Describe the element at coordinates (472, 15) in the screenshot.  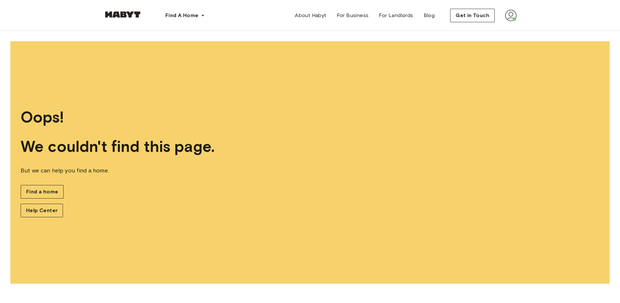
I see `button: Get in Touch` at that location.